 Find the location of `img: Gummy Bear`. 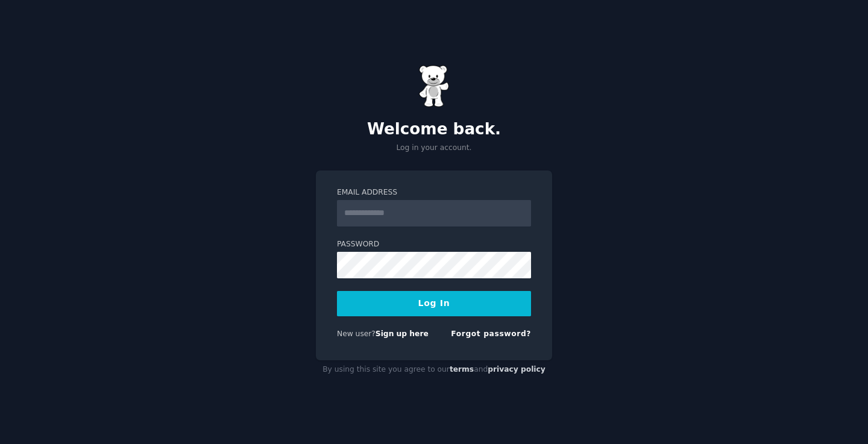

img: Gummy Bear is located at coordinates (434, 86).